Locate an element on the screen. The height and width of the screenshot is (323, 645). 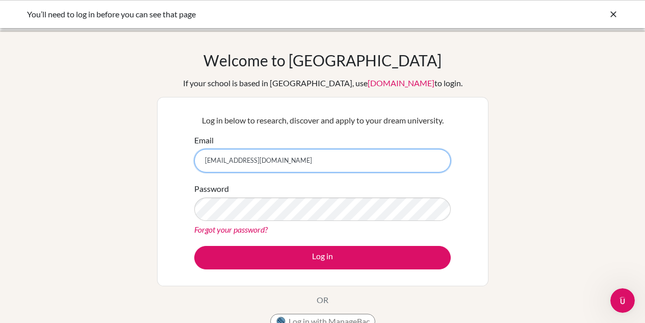
a: Forgot your password? is located at coordinates (231, 229).